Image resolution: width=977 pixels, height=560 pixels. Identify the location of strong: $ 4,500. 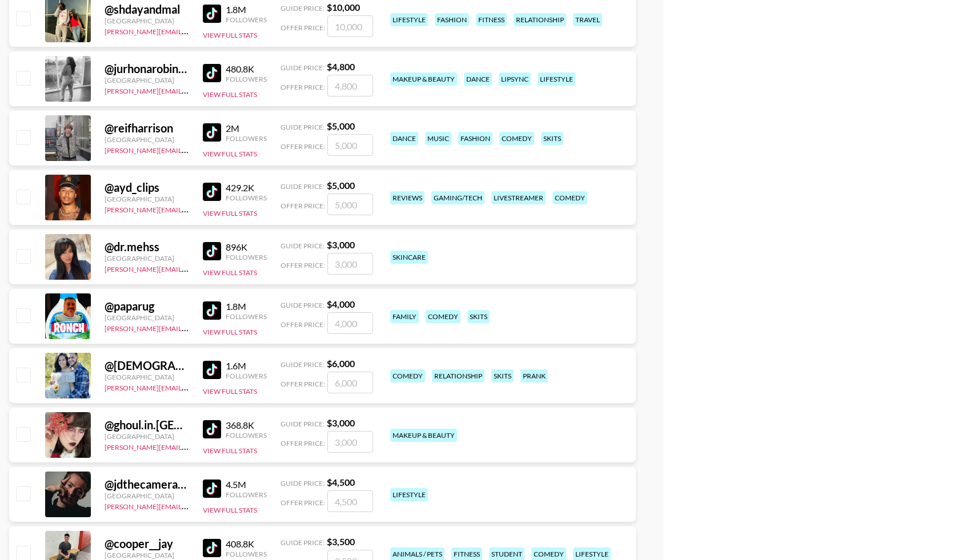
(340, 482).